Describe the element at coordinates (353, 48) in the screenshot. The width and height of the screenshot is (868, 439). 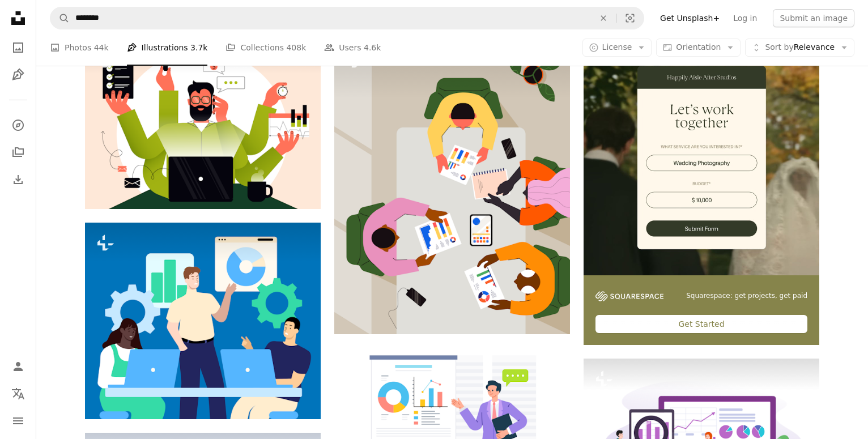
I see `a: Users 4.6k` at that location.